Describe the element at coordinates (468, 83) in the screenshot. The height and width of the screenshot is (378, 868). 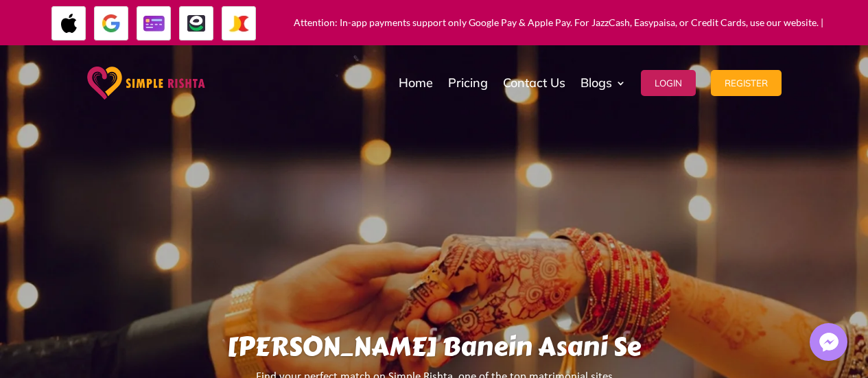
I see `a: Pricing` at that location.